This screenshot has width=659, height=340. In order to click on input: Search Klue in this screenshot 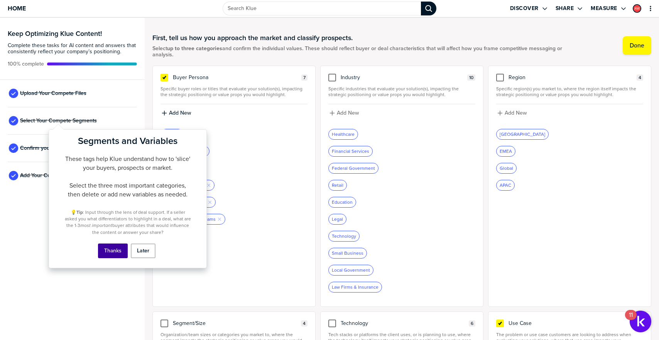, I will do `click(321, 8)`.